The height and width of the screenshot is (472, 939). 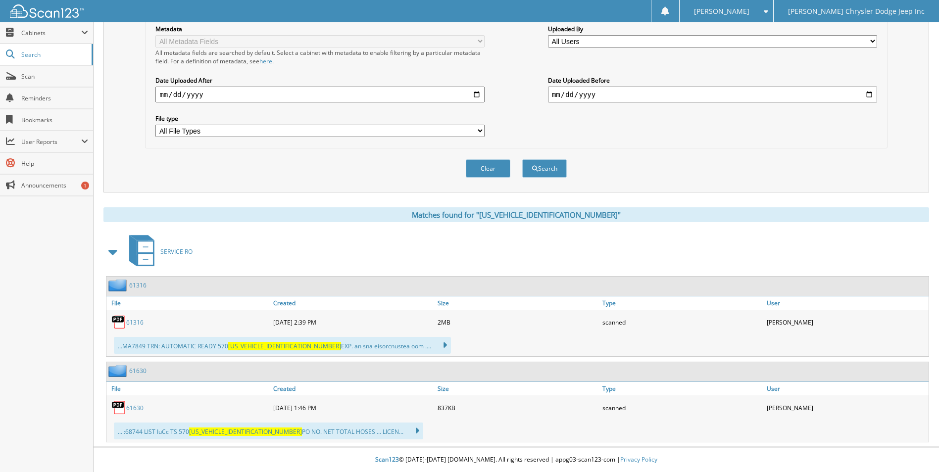 I want to click on a: here, so click(x=266, y=61).